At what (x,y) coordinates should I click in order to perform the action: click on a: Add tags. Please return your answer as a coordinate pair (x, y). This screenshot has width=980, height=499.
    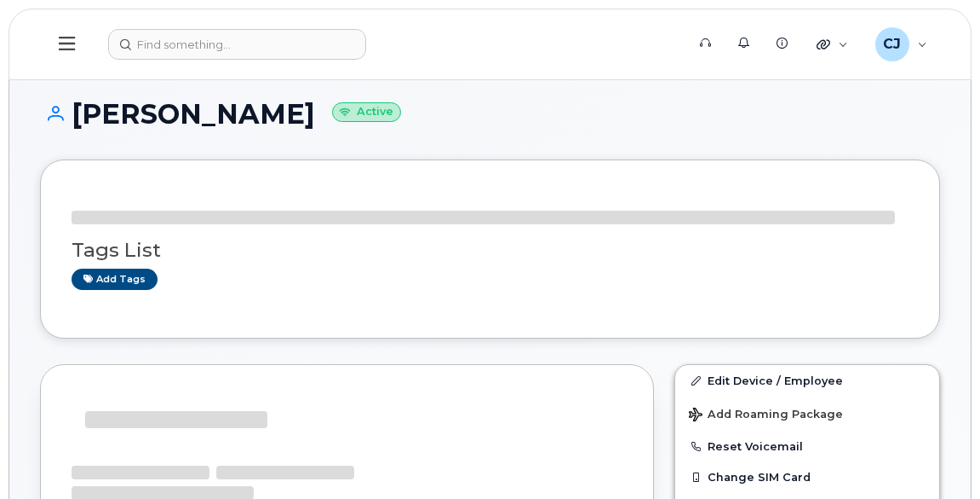
    Looking at the image, I should click on (114, 278).